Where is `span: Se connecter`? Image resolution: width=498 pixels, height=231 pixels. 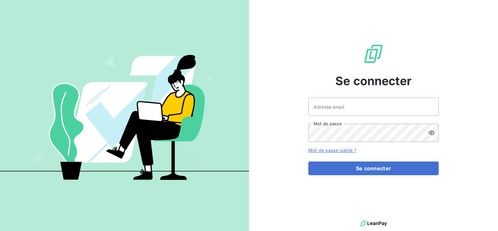
span: Se connecter is located at coordinates (374, 81).